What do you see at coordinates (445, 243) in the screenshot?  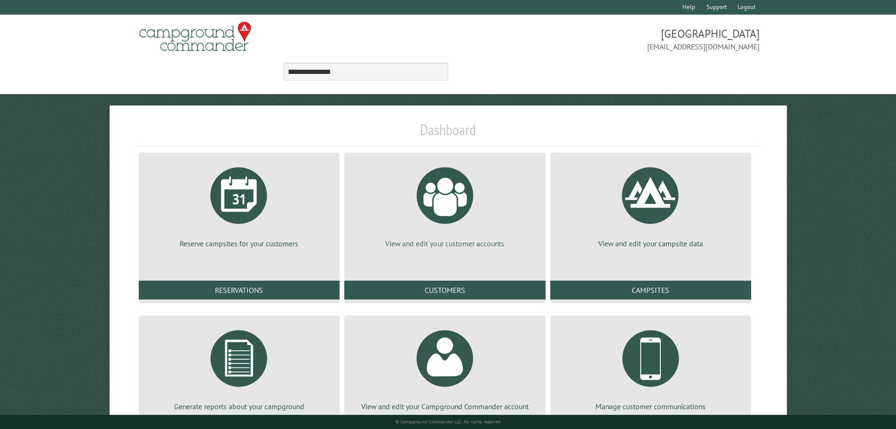 I see `p: View and edit your customer accounts` at bounding box center [445, 243].